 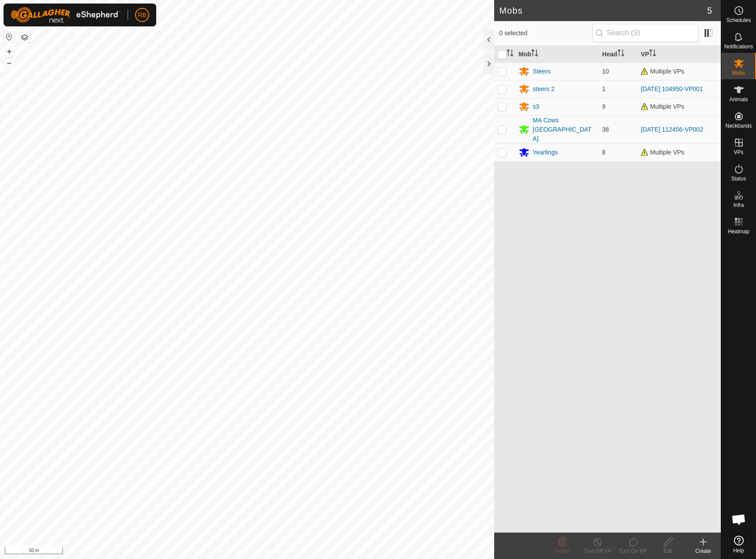 What do you see at coordinates (228, 551) in the screenshot?
I see `a: Privacy Policy` at bounding box center [228, 551].